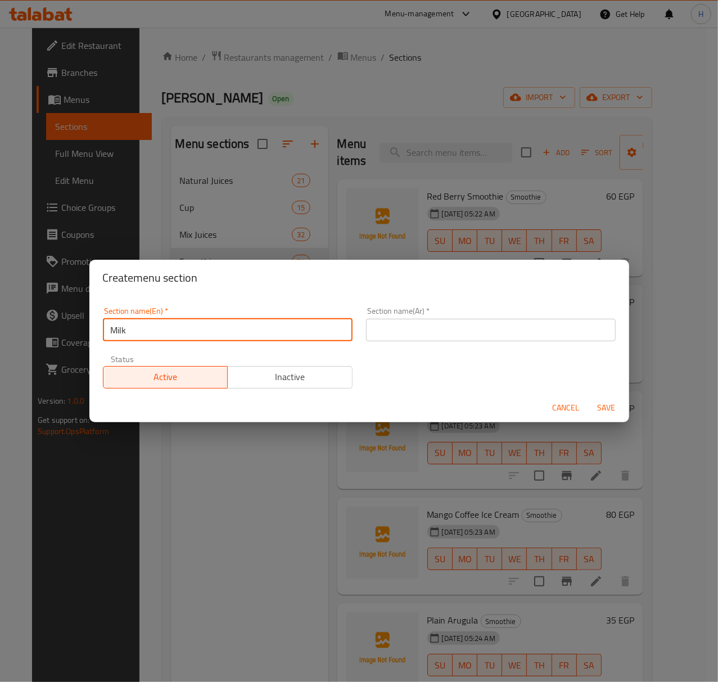 The image size is (718, 682). Describe the element at coordinates (606, 407) in the screenshot. I see `span: Save` at that location.